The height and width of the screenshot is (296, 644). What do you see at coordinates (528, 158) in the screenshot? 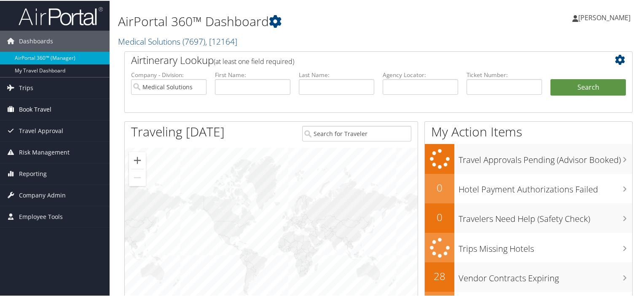
I see `a: Travel Approvals Pending (Advisor Booked)` at bounding box center [528, 158].